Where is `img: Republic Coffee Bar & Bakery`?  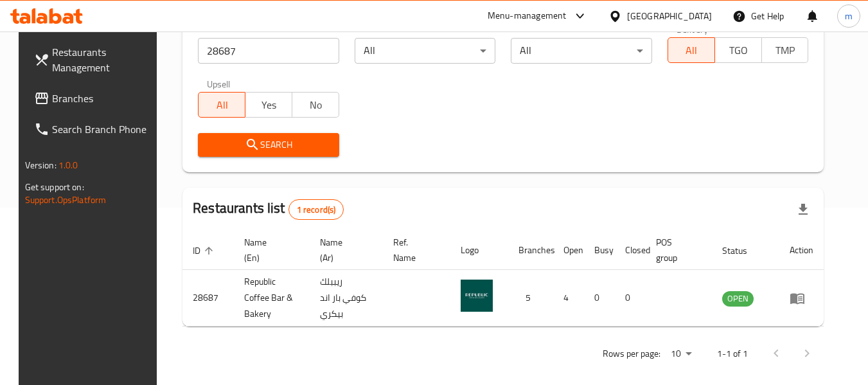
img: Republic Coffee Bar & Bakery is located at coordinates (477, 296).